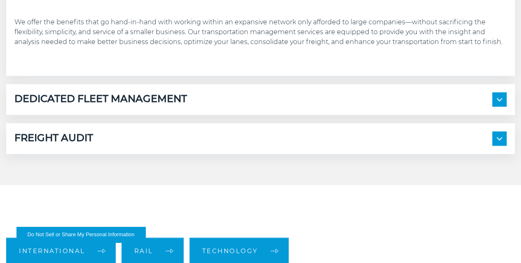 The image size is (521, 263). I want to click on h5: DEDICATED FLEET MANAGEMENT, so click(101, 99).